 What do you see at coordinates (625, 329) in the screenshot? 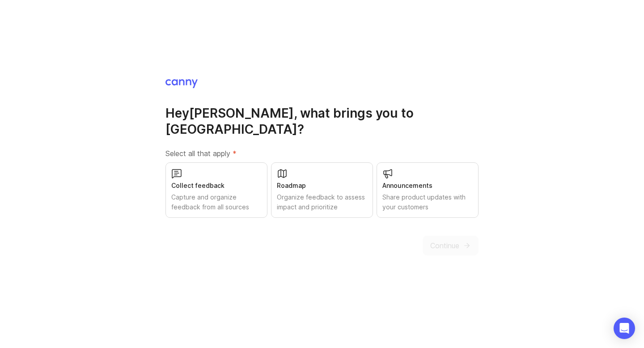
I see `div: Open Intercom Messenger` at bounding box center [625, 329].